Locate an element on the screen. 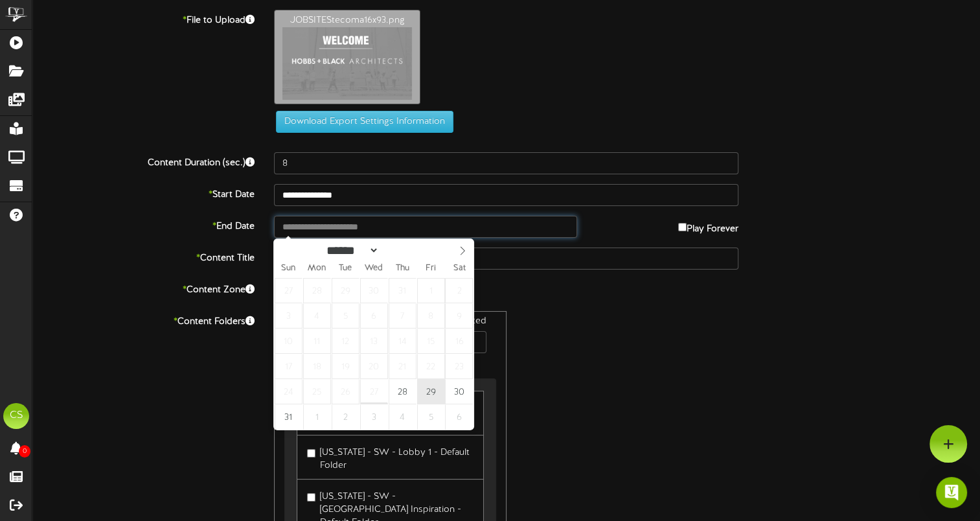 The height and width of the screenshot is (521, 980). span: August 17, 2025 is located at coordinates (288, 366).